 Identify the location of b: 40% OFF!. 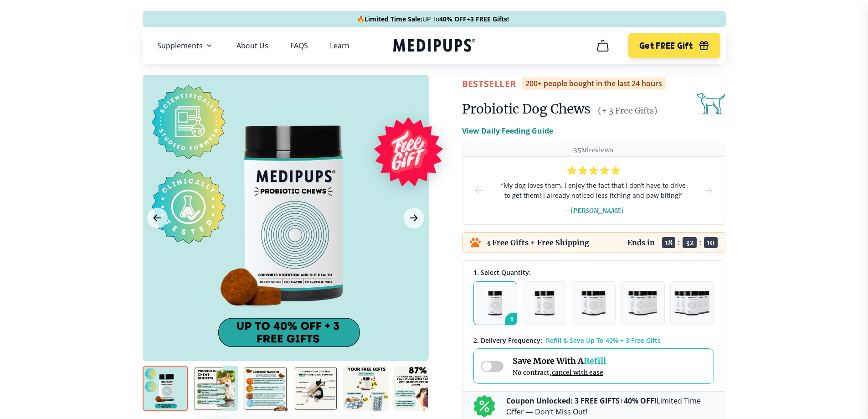
(640, 401).